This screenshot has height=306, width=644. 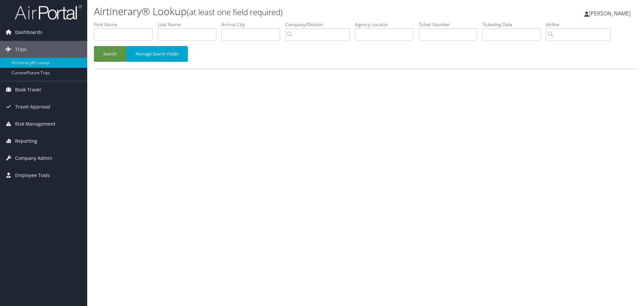 I want to click on button: Manage Search Fields, so click(x=157, y=54).